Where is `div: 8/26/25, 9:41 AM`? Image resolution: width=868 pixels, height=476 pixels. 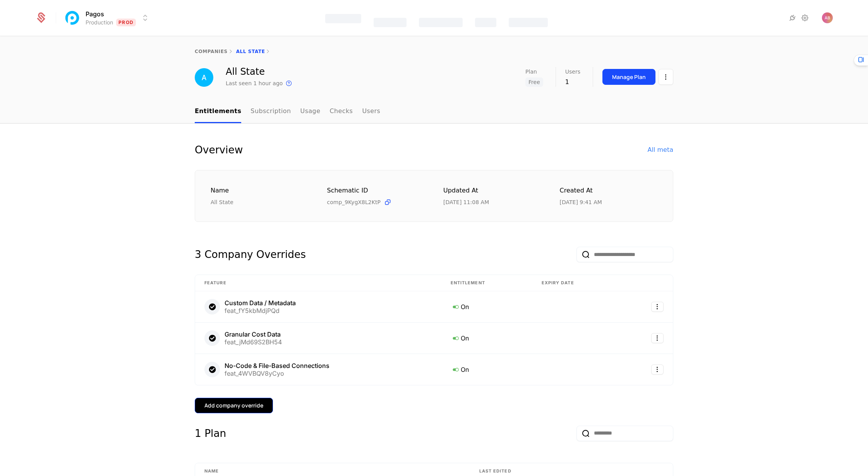
div: 8/26/25, 9:41 AM is located at coordinates (580, 202).